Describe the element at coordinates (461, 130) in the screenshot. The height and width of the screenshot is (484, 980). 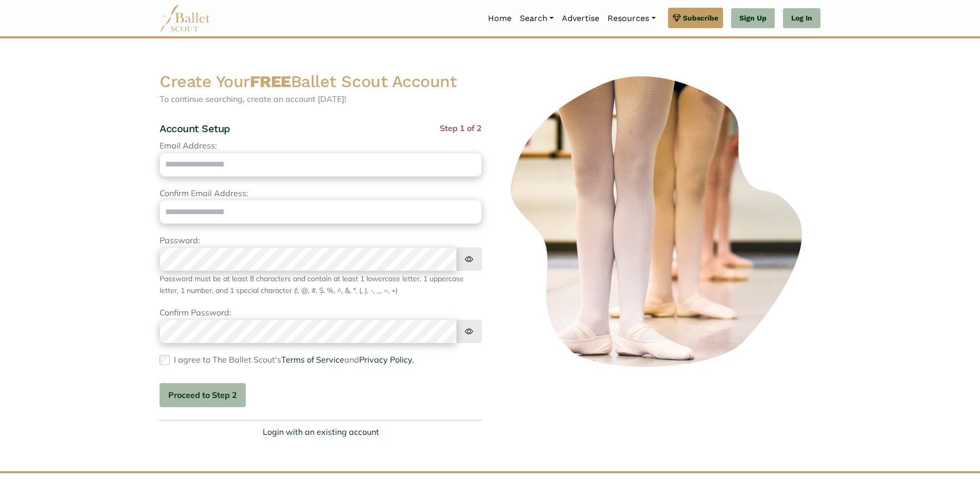
I see `span: Step 1 of 2` at that location.